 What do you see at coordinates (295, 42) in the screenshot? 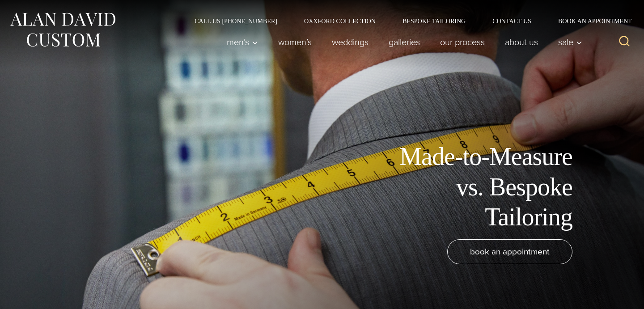
I see `a: Women’s` at bounding box center [295, 42].